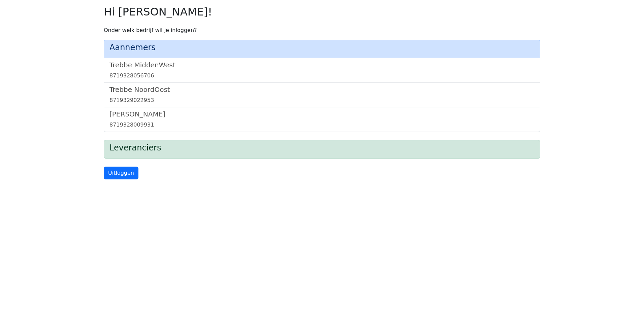  I want to click on h4: Aannemers, so click(322, 48).